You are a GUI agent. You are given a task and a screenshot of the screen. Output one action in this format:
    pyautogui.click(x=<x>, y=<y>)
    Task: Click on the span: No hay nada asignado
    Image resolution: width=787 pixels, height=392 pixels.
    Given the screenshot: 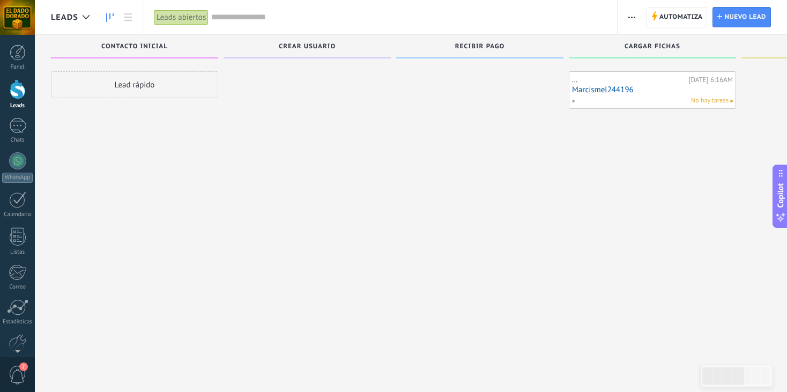 What is the action you would take?
    pyautogui.click(x=732, y=101)
    